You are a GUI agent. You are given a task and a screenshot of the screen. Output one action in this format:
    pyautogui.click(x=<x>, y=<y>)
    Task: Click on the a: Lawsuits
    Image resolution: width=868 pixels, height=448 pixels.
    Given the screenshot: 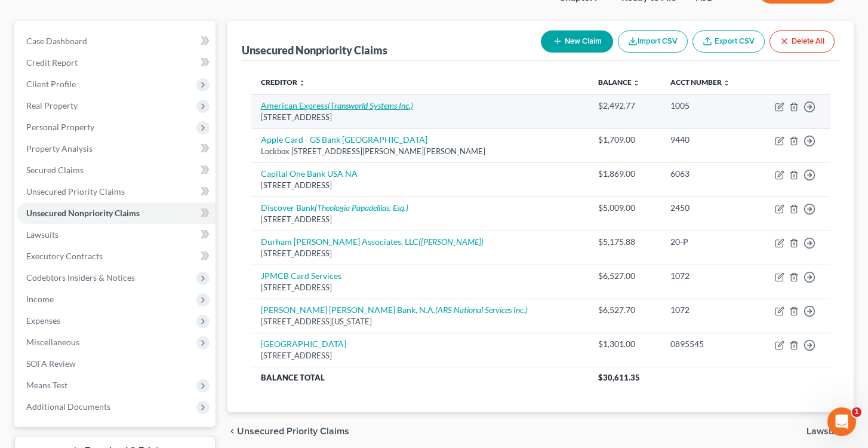 What is the action you would take?
    pyautogui.click(x=116, y=235)
    